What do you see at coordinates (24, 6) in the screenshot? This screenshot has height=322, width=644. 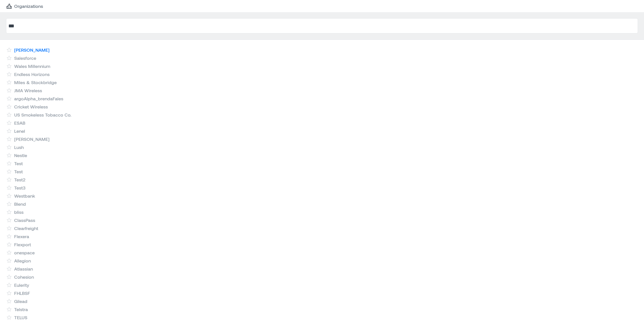 I see `a: Organizations` at bounding box center [24, 6].